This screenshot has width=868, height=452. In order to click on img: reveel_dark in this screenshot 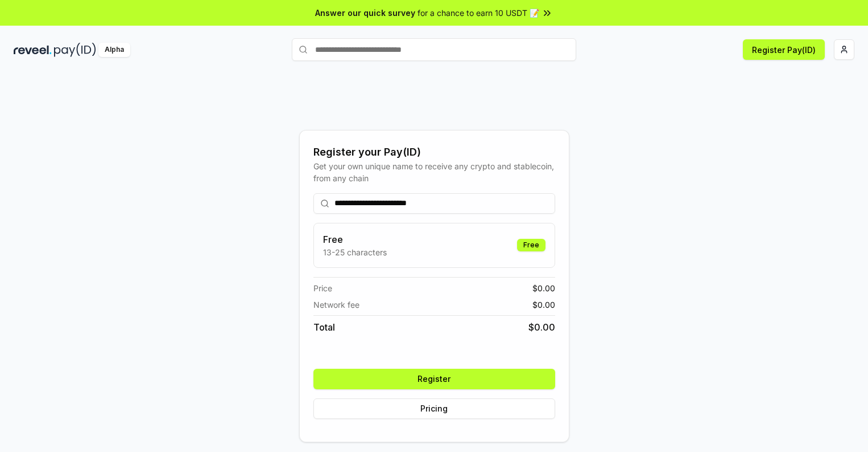, I will do `click(33, 49)`.